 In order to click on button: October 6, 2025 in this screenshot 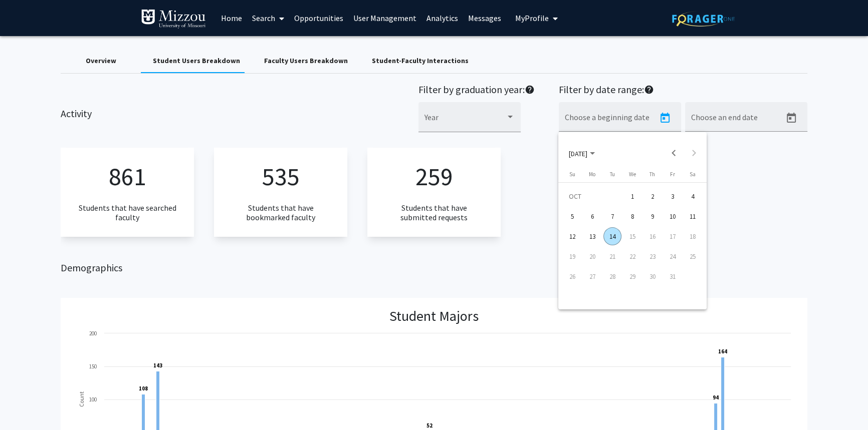, I will do `click(592, 216)`.